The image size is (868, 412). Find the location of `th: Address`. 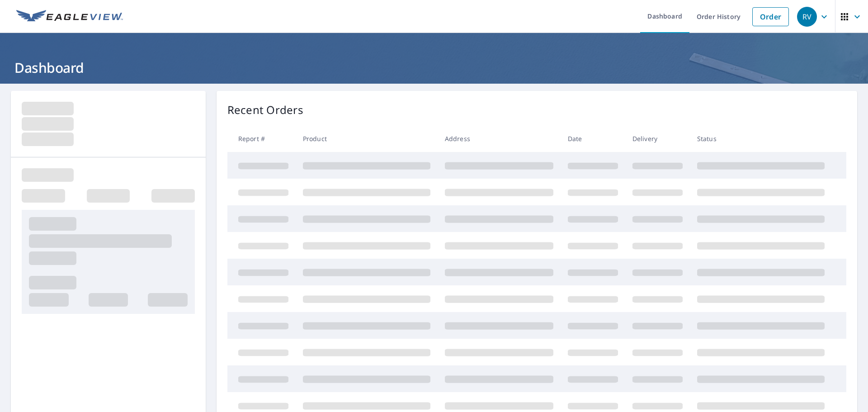

th: Address is located at coordinates (499, 139).